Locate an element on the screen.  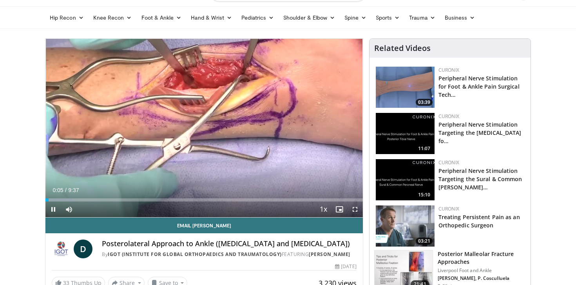
span: 03:39 is located at coordinates (424, 102).